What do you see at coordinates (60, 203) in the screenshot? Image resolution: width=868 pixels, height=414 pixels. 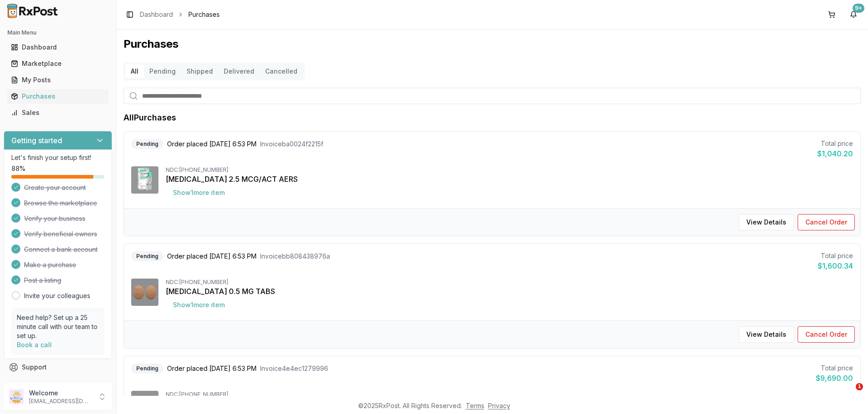 I see `span: Browse the marketplace` at bounding box center [60, 203].